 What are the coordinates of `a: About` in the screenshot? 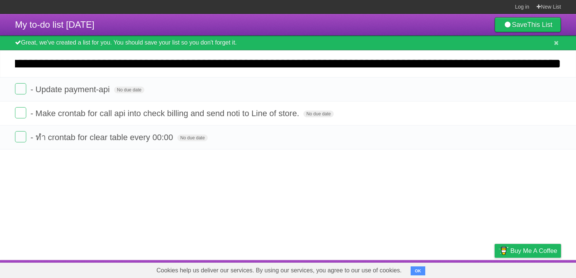 It's located at (403, 269).